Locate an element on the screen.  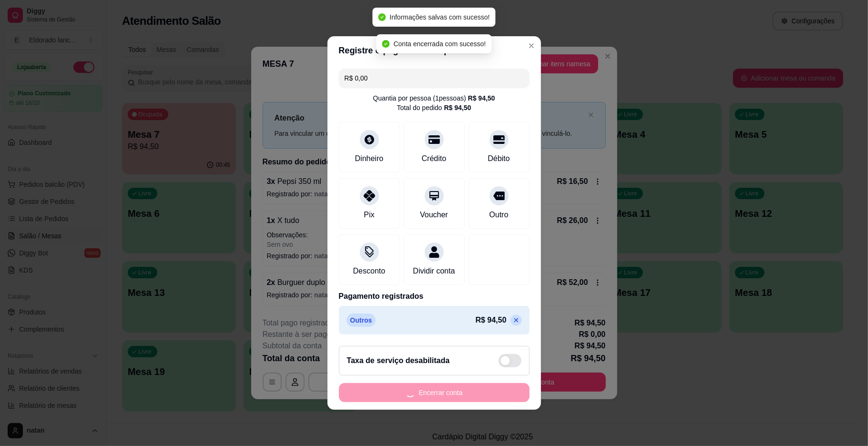
div: Crédito is located at coordinates (434, 159).